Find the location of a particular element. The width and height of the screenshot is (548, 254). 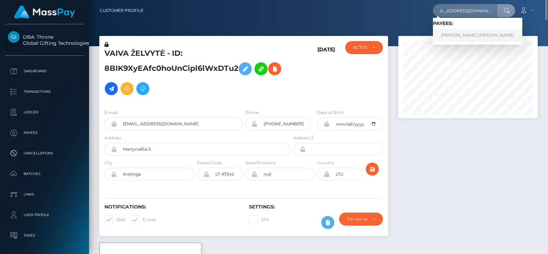

h6: Payees: is located at coordinates (477, 23).